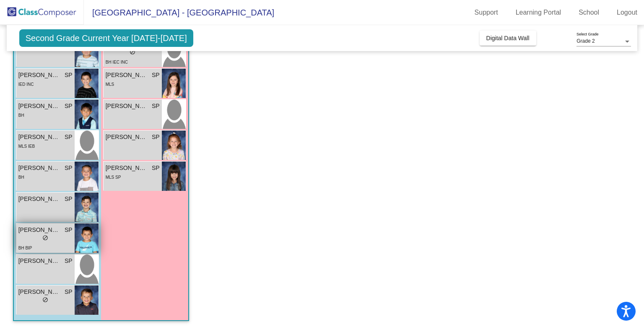 The image size is (644, 329). What do you see at coordinates (26, 248) in the screenshot?
I see `span: BH BIP` at bounding box center [26, 248].